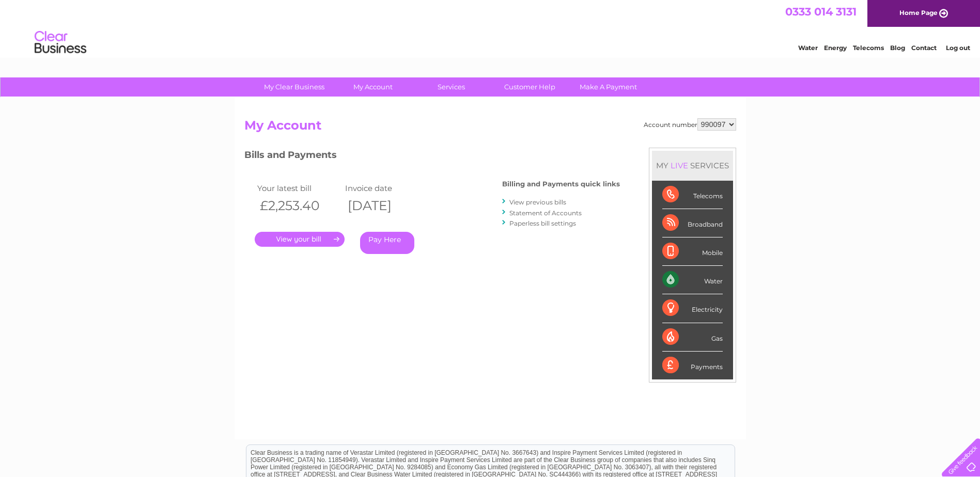  I want to click on a: Energy, so click(836, 47).